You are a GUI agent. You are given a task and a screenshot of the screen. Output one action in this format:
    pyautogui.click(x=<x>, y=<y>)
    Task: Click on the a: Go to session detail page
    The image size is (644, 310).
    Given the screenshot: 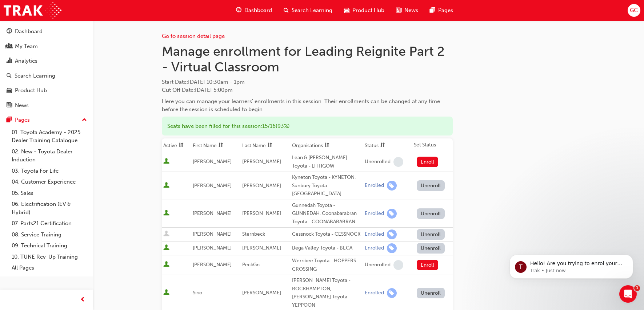 What is the action you would take?
    pyautogui.click(x=193, y=36)
    